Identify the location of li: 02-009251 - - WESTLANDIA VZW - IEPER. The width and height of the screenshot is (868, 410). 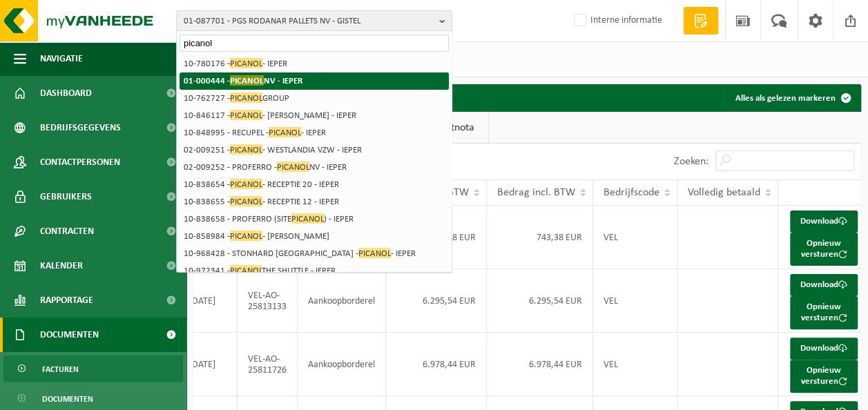
(314, 150).